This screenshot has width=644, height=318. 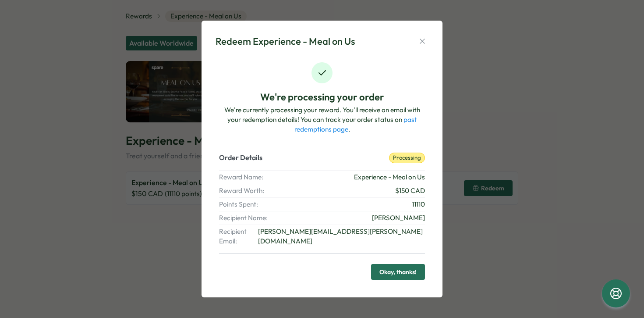 What do you see at coordinates (398, 272) in the screenshot?
I see `a: Okay, thanks!` at bounding box center [398, 272].